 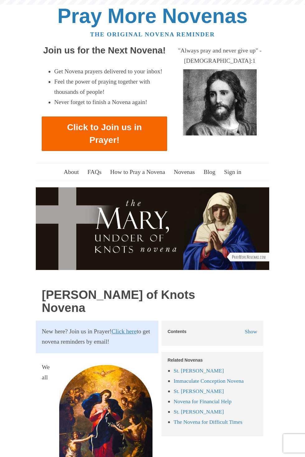 What do you see at coordinates (152, 16) in the screenshot?
I see `a: Pray More Novenas` at bounding box center [152, 16].